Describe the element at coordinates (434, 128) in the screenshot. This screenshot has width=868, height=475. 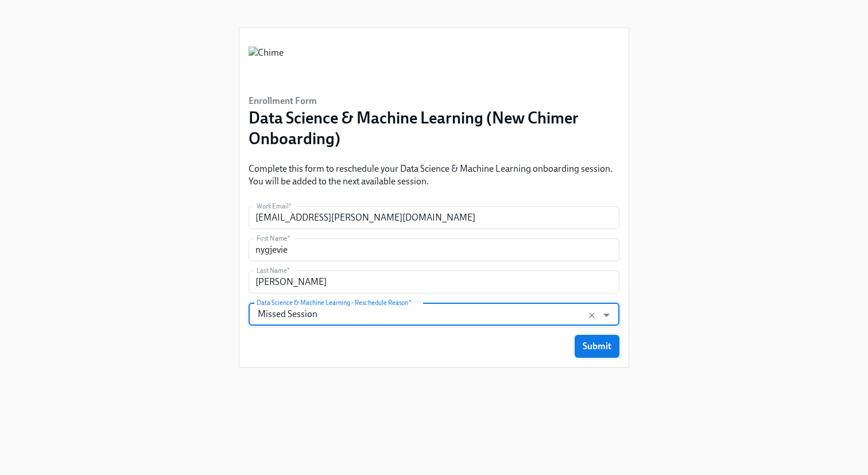
I see `h3: Data Science & Machine Learning (New Chimer Onboarding)` at that location.